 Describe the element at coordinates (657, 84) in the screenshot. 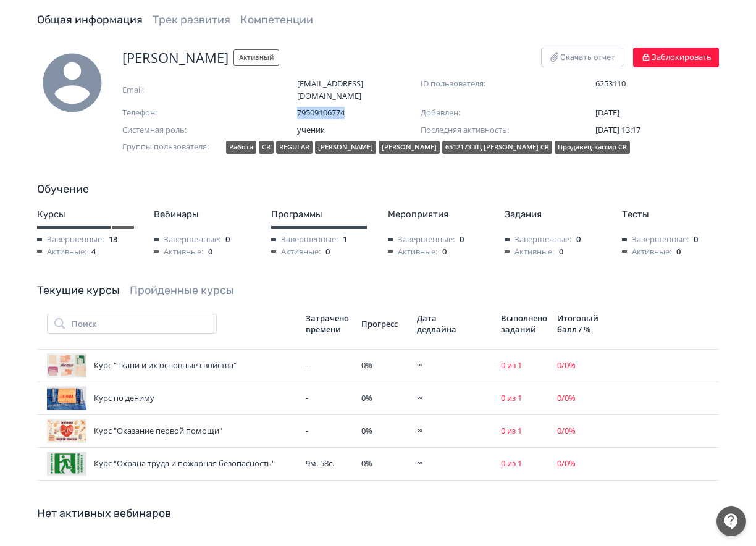

I see `span: 6253110` at that location.